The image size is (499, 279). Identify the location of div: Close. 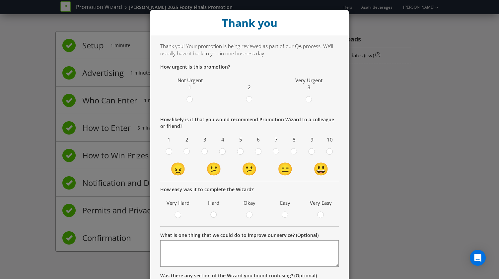
(250, 23).